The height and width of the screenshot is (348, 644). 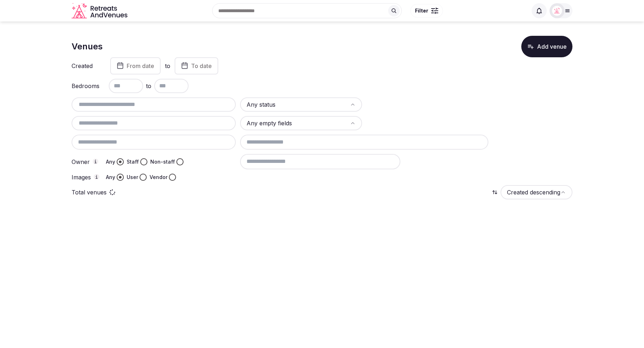 I want to click on label: Images, so click(x=86, y=177).